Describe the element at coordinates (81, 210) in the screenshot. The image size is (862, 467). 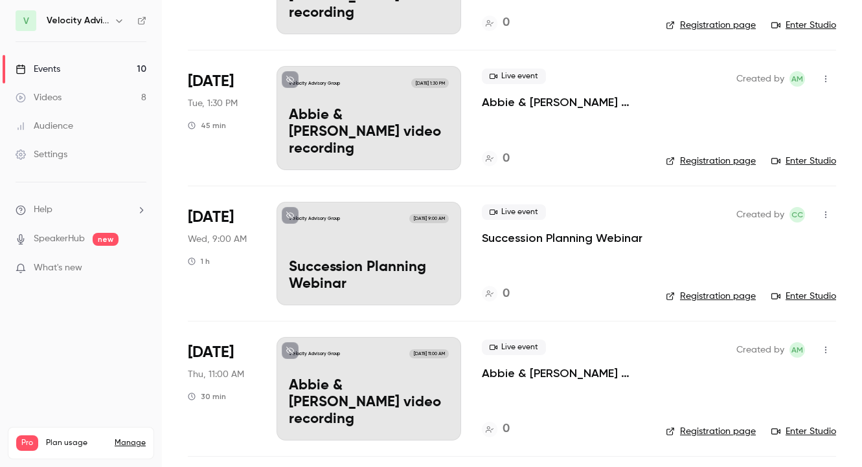
I see `li: help-dropdown-opener` at that location.